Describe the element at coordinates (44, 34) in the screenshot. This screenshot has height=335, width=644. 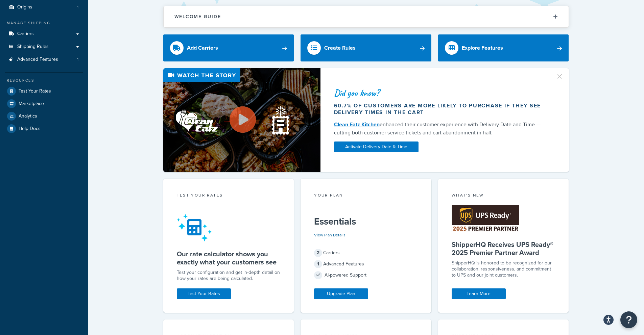
I see `a: Carriers` at that location.